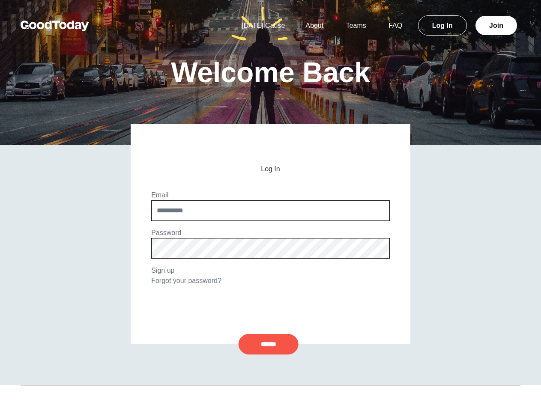  What do you see at coordinates (314, 25) in the screenshot?
I see `a: About` at bounding box center [314, 25].